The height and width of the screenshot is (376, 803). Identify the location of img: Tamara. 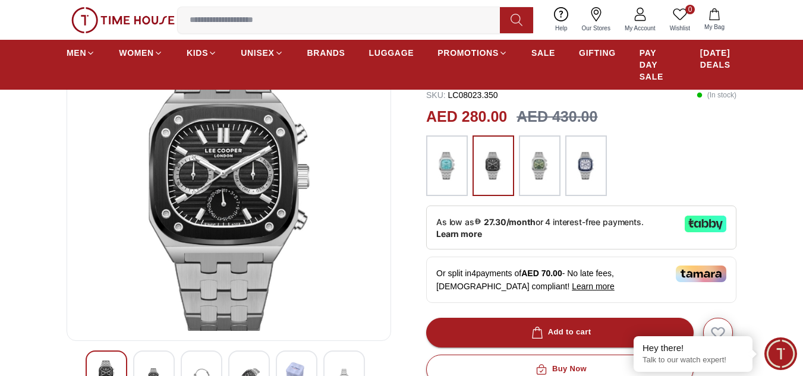
(701, 274).